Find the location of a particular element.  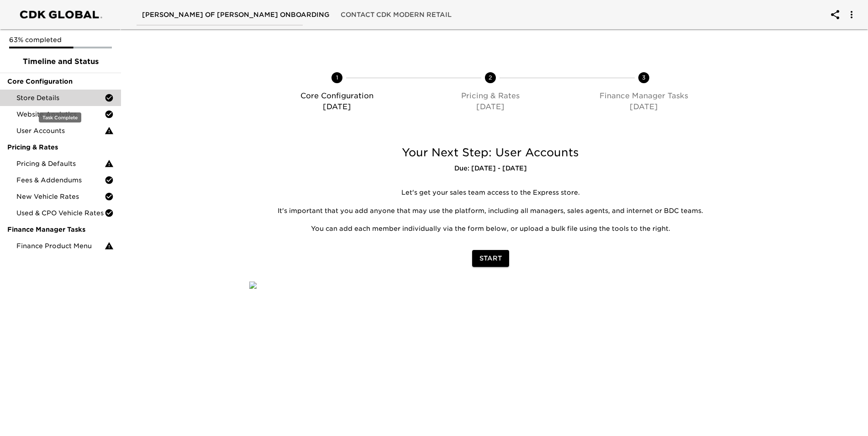

span: Store Details is located at coordinates (60, 98).